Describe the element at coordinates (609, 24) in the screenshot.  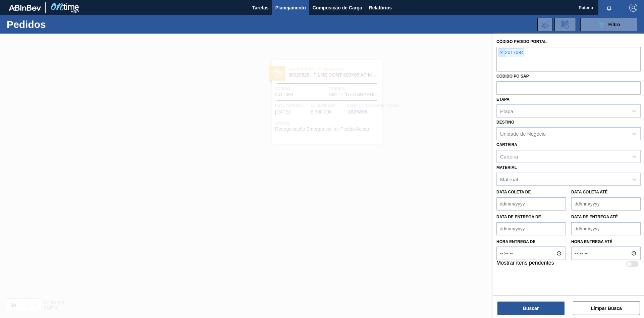
I see `button: Filtro` at that location.